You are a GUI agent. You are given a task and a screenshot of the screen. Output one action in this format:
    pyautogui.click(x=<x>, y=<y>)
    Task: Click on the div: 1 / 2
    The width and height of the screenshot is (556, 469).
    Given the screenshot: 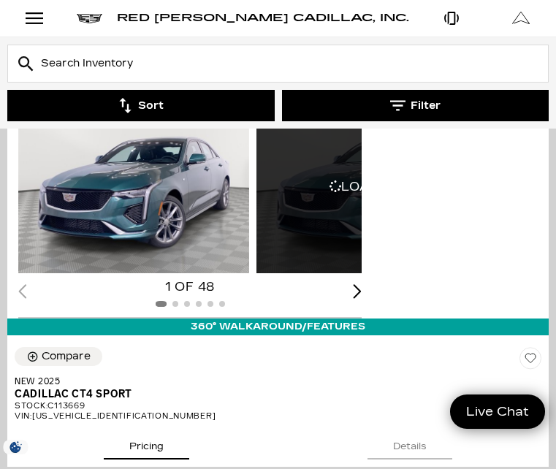 What is the action you would take?
    pyautogui.click(x=134, y=186)
    